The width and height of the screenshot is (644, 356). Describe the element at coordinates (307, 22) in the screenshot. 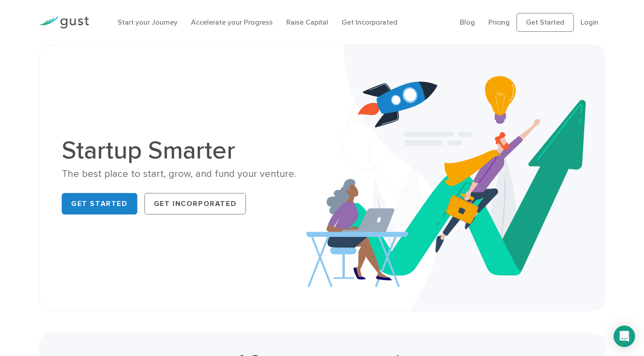

I see `a: Raise Capital` at that location.